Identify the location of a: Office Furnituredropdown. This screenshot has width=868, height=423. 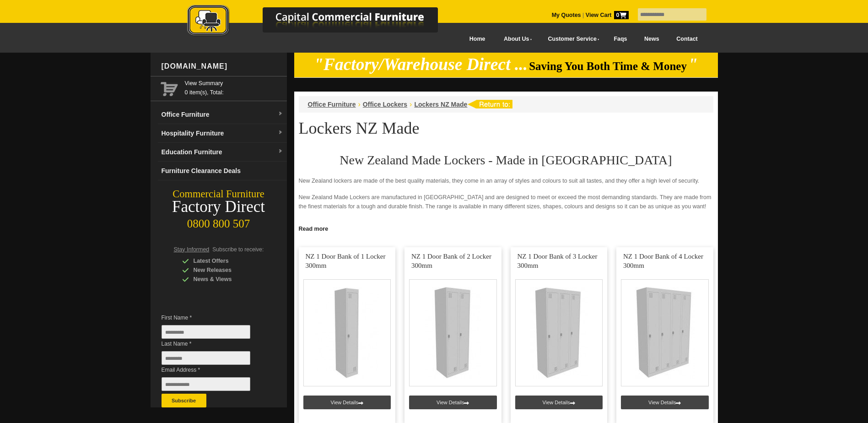
(222, 114).